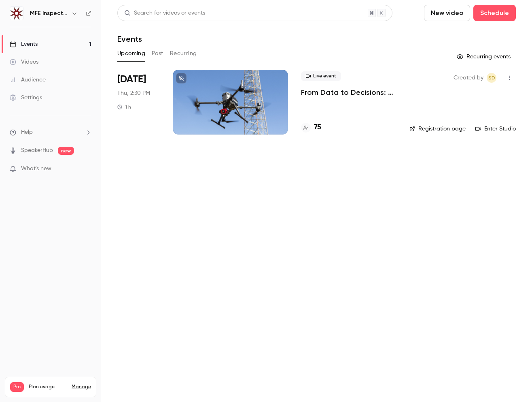 Image resolution: width=532 pixels, height=402 pixels. What do you see at coordinates (321, 76) in the screenshot?
I see `span: Live event` at bounding box center [321, 76].